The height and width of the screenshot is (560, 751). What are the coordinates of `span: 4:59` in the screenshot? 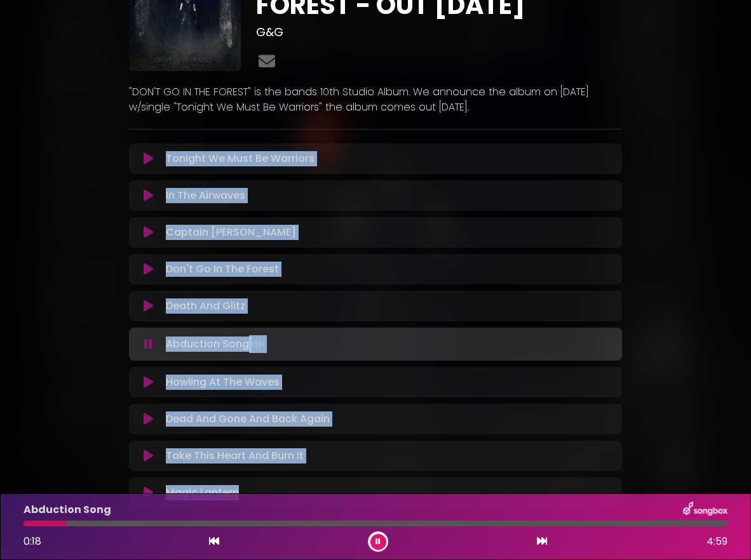 It's located at (717, 541).